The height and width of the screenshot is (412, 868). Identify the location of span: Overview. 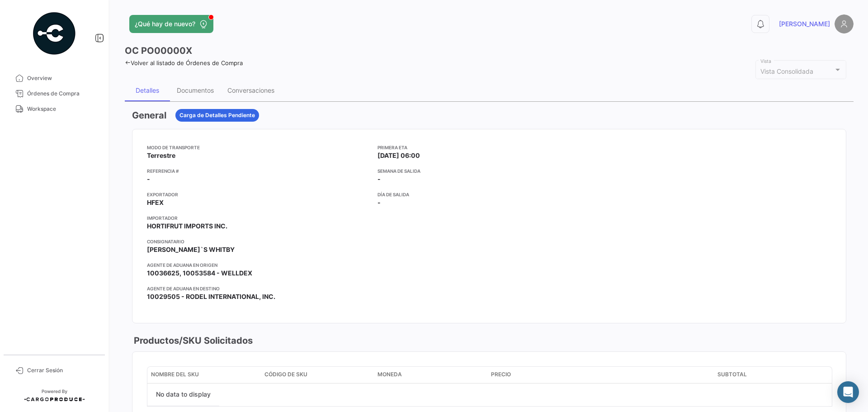
(63, 78).